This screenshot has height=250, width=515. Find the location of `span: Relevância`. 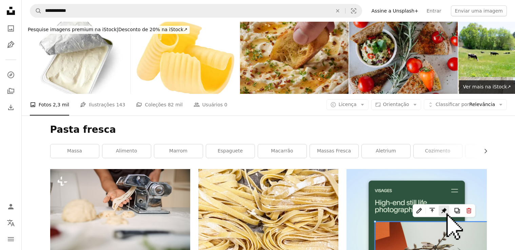

span: Relevância is located at coordinates (465, 105).